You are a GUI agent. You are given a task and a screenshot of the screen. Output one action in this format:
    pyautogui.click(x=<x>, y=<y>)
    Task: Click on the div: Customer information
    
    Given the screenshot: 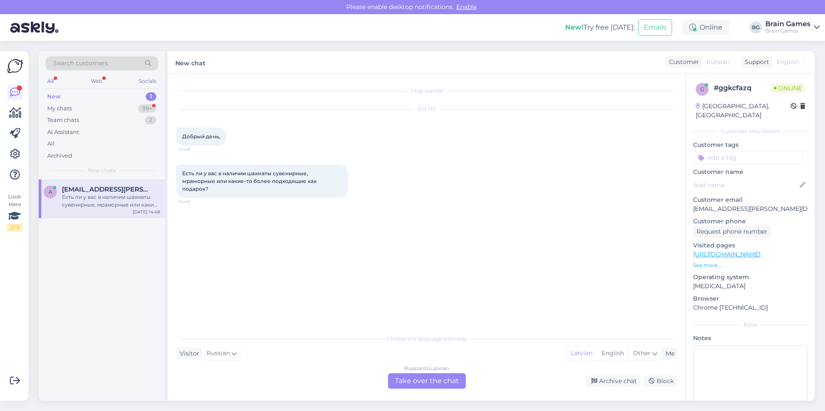 What is the action you would take?
    pyautogui.click(x=750, y=131)
    